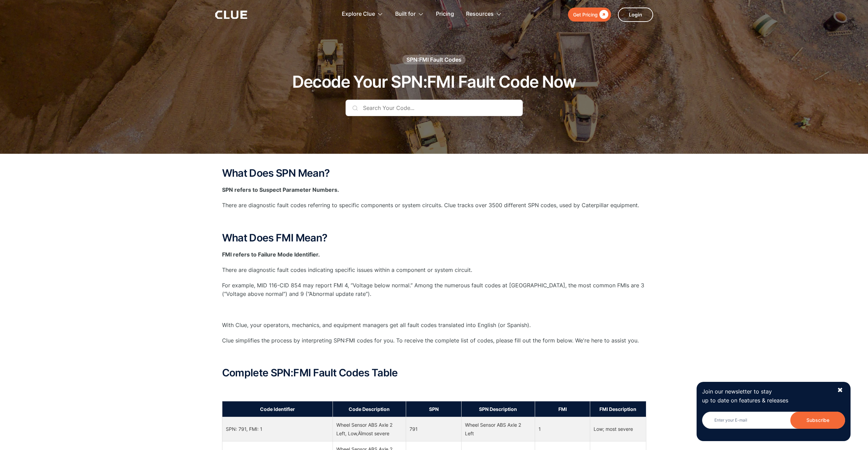 This screenshot has width=868, height=450. What do you see at coordinates (635, 15) in the screenshot?
I see `a: Login` at bounding box center [635, 15].